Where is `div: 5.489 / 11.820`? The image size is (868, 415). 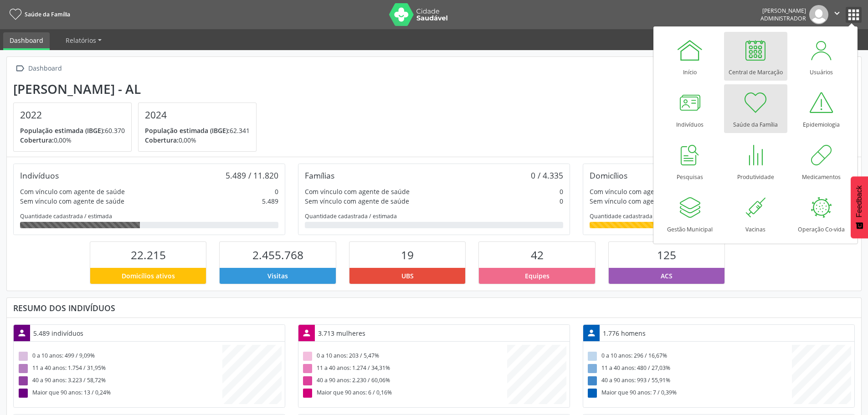
div: 5.489 / 11.820 is located at coordinates (252, 176).